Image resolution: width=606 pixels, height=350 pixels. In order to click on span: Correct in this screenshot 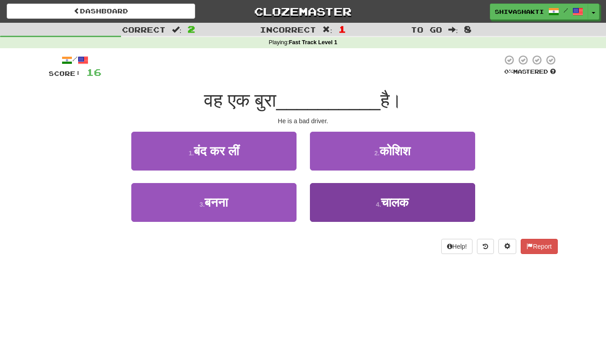, I will do `click(144, 29)`.